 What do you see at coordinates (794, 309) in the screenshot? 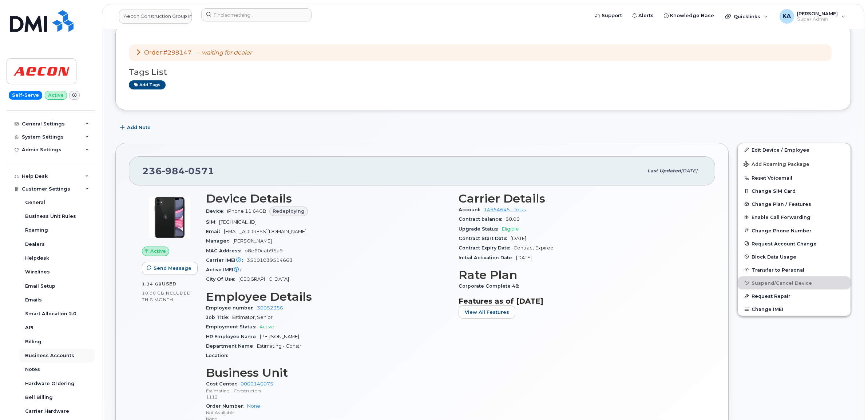
I see `button: Change IMEI` at bounding box center [794, 309].